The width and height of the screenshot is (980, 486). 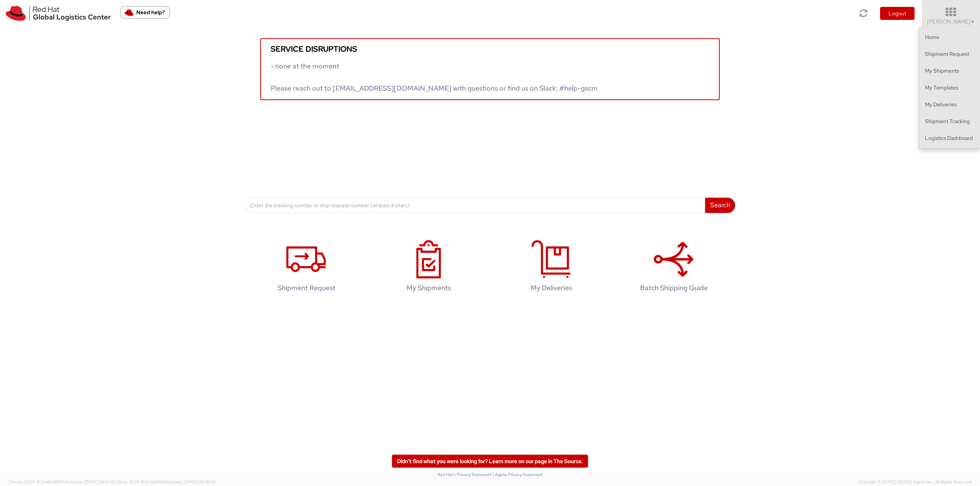 What do you see at coordinates (950, 88) in the screenshot?
I see `a: My Templates` at bounding box center [950, 88].